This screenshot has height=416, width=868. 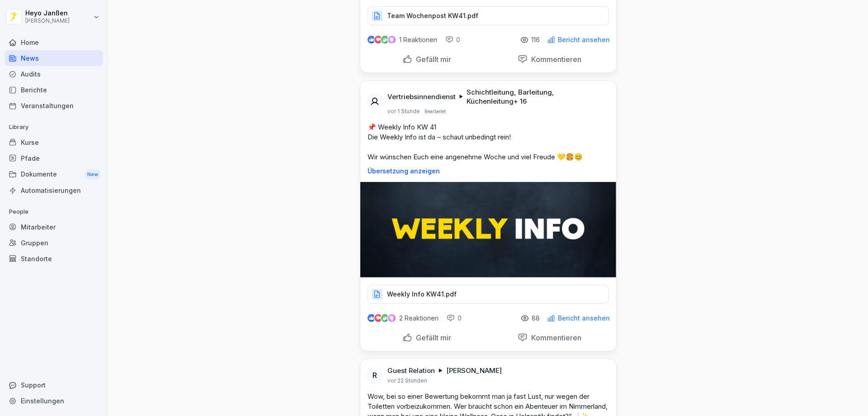 What do you see at coordinates (488, 171) in the screenshot?
I see `p: Übersetzung anzeigen` at bounding box center [488, 171].